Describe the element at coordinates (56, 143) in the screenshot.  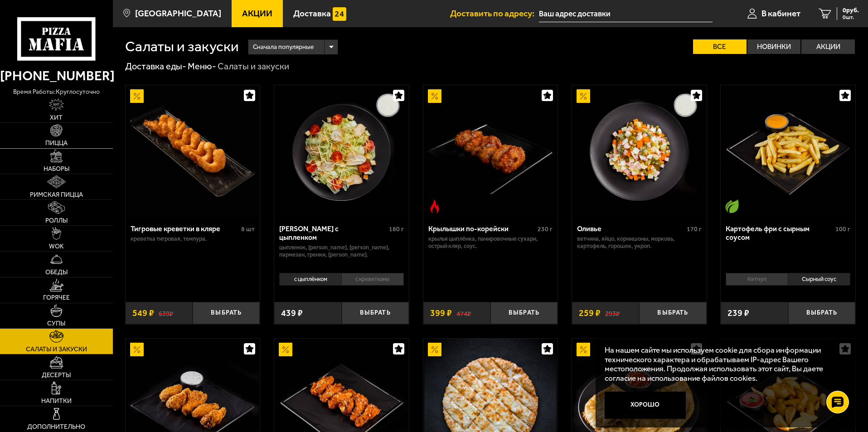
I see `span: Пицца` at that location.